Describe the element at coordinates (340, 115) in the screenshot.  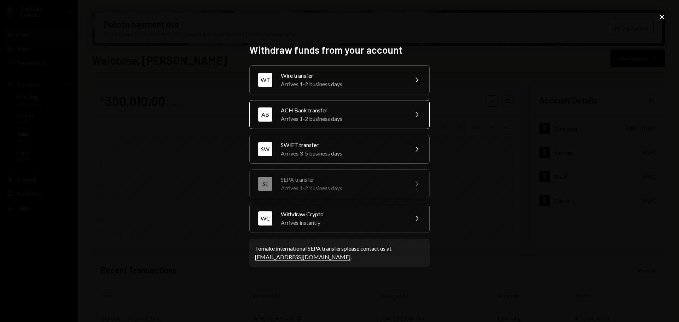
I see `button: ABACH Bank transferArrives 1-2 business days` at that location.